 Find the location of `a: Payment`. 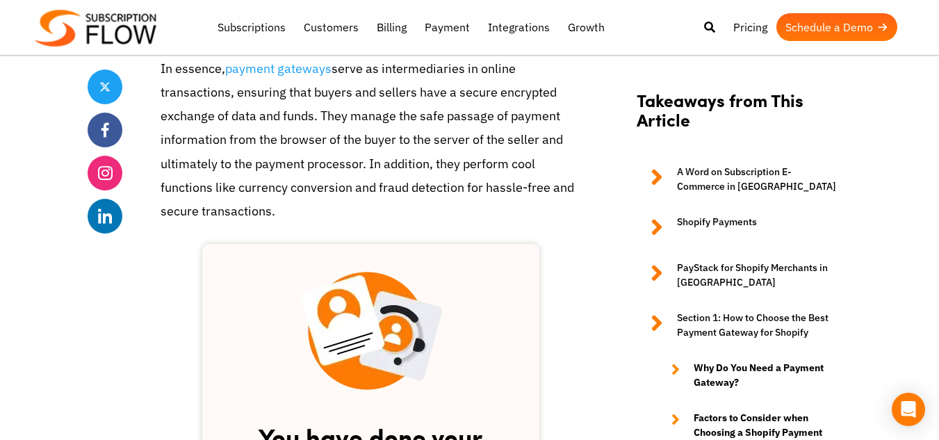

a: Payment is located at coordinates (447, 27).